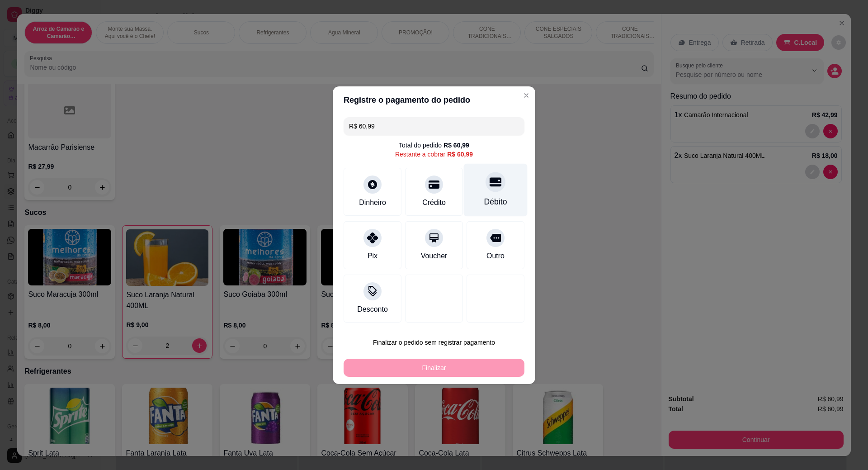 Image resolution: width=868 pixels, height=470 pixels. Describe the element at coordinates (373, 203) in the screenshot. I see `div: Dinheiro` at that location.